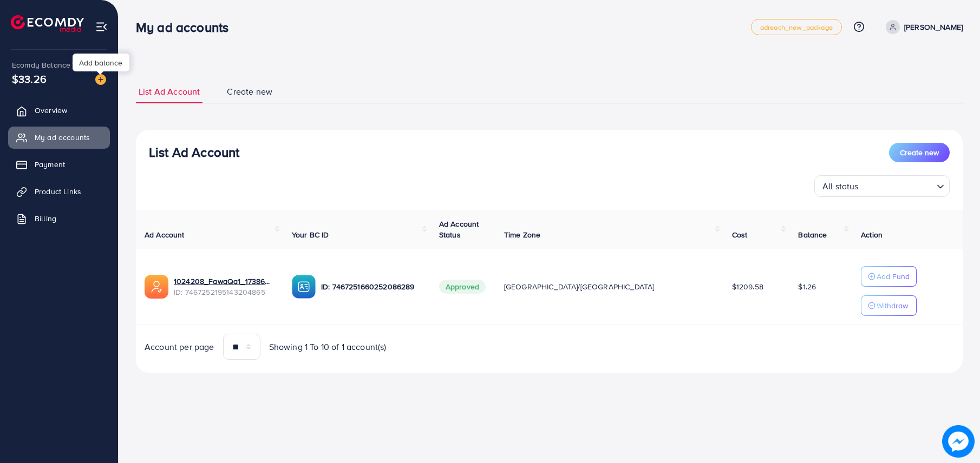  What do you see at coordinates (806, 286) in the screenshot?
I see `span: $1.26` at bounding box center [806, 286].